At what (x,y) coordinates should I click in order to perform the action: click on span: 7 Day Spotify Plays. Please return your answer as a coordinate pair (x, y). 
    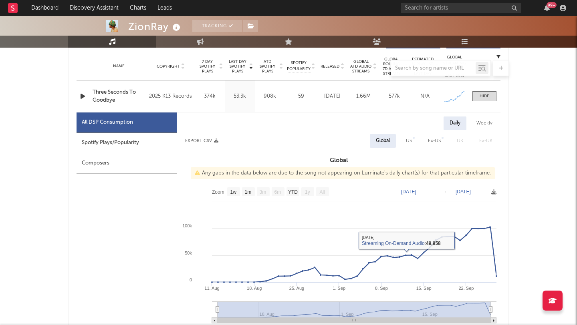
    Looking at the image, I should click on (207, 66).